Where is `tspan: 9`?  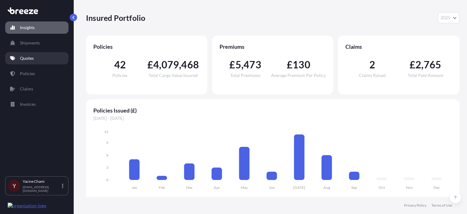 tspan: 9 is located at coordinates (107, 143).